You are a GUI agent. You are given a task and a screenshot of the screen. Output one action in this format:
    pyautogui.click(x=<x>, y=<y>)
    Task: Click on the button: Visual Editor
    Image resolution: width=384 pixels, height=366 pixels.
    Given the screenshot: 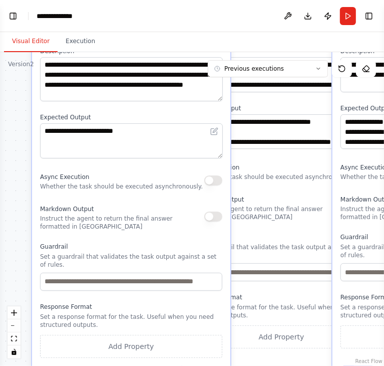 What is the action you would take?
    pyautogui.click(x=31, y=42)
    